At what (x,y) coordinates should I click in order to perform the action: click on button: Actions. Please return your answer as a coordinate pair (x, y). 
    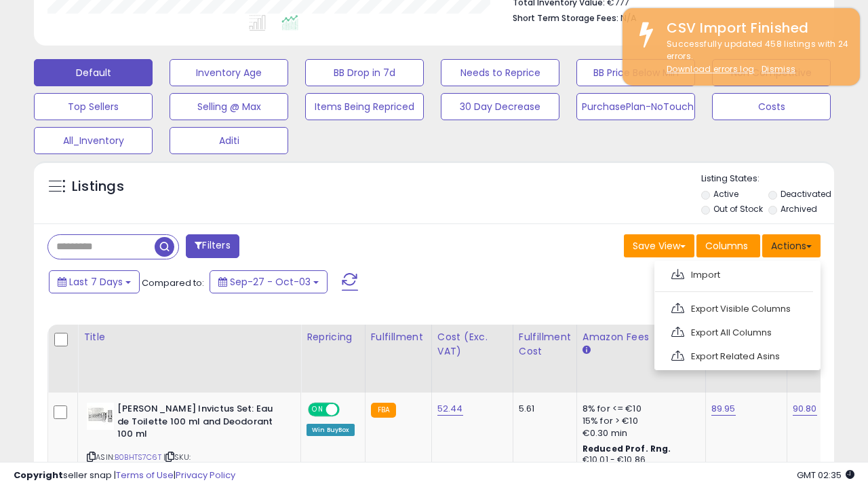
    Looking at the image, I should click on (791, 246).